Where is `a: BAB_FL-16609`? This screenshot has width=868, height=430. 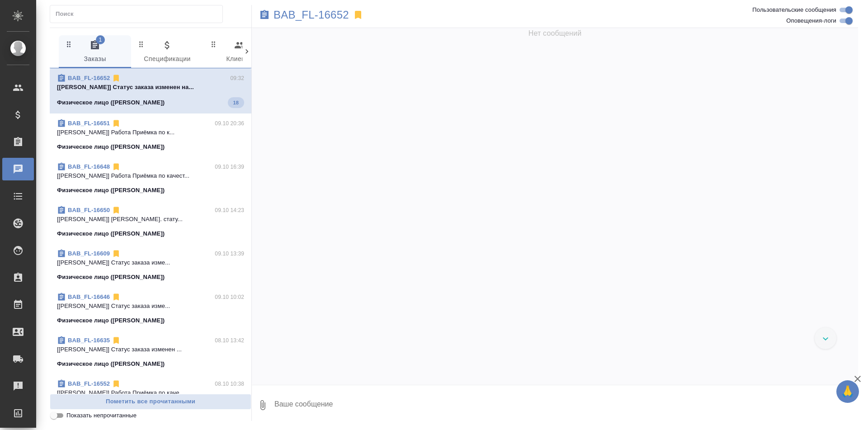 a: BAB_FL-16609 is located at coordinates (88, 253).